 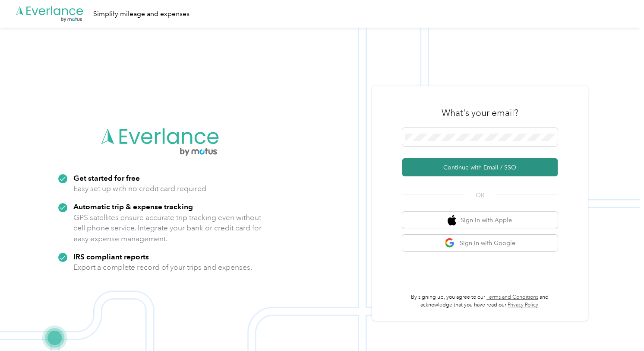 I want to click on a: Privacy Policy, so click(x=523, y=305).